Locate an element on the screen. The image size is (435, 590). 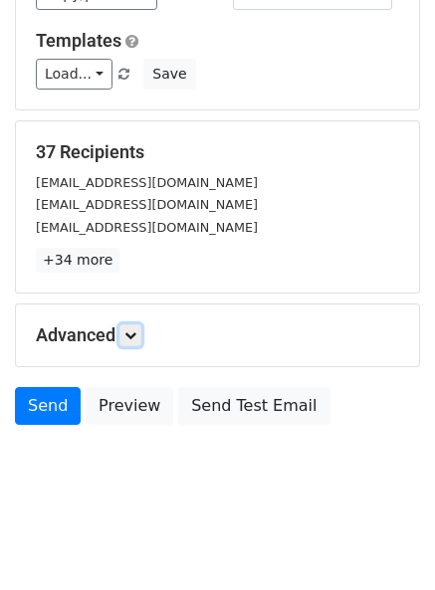
a: +34 more is located at coordinates (78, 260).